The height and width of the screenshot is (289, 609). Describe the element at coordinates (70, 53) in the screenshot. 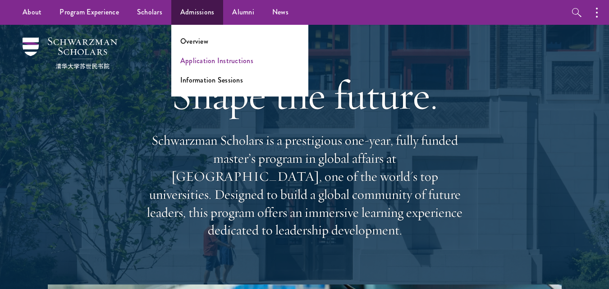

I see `img: Schwarzman Scholars` at that location.